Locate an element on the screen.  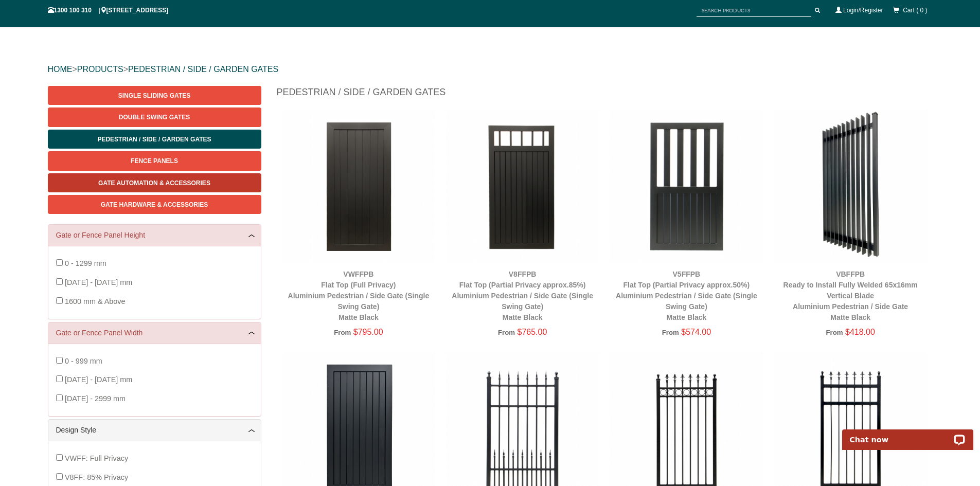
span: $418.00 is located at coordinates (861, 332).